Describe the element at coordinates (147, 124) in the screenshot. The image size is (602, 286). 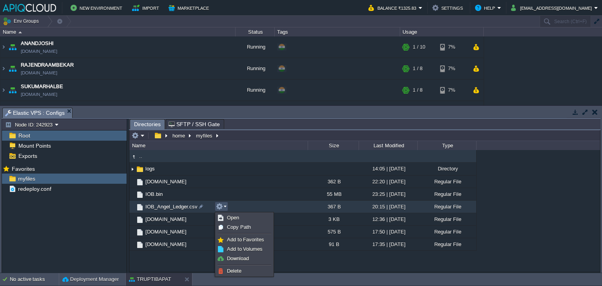
I see `span: Directories` at that location.